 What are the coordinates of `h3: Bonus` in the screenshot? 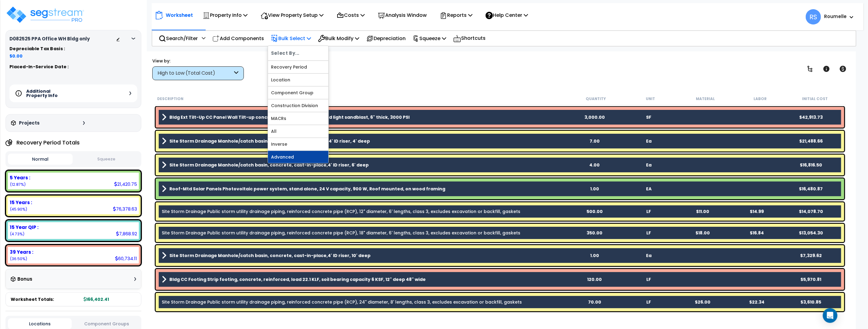 It's located at (25, 279).